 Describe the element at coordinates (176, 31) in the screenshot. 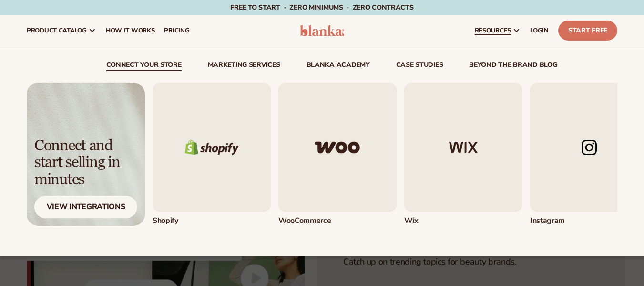

I see `a: pricing` at that location.